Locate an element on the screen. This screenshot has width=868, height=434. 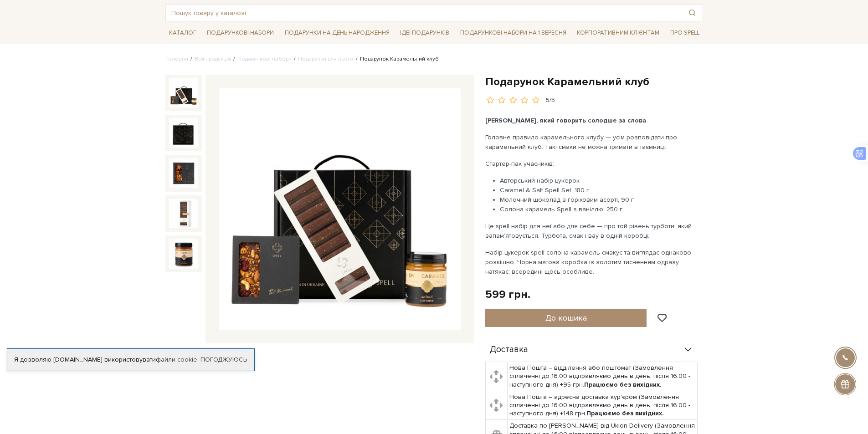
div: 5/5 is located at coordinates (551, 100).